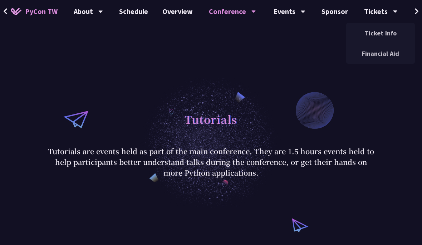 This screenshot has height=245, width=422. I want to click on img: Home icon of PyCon TW 2025, so click(16, 11).